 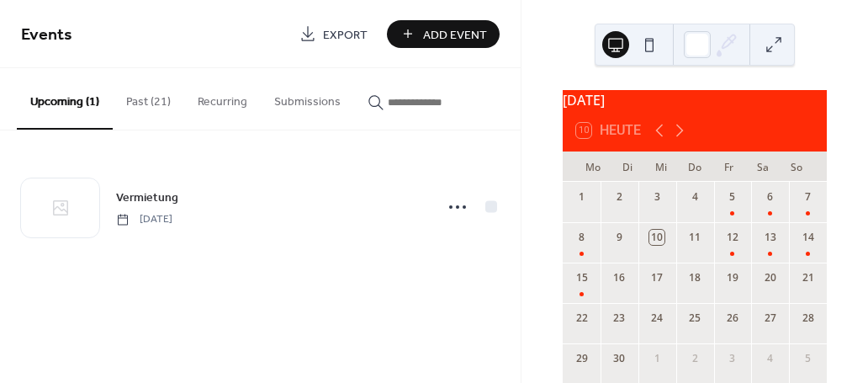 What do you see at coordinates (443, 34) in the screenshot?
I see `a: Add Event` at bounding box center [443, 34].